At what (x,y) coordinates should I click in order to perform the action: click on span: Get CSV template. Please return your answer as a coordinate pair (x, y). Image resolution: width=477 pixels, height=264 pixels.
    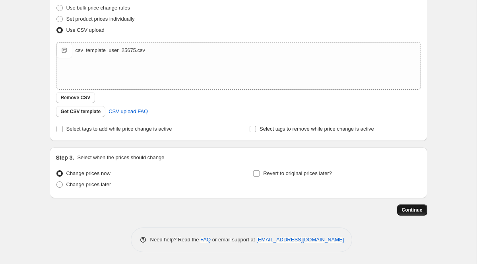
    Looking at the image, I should click on (81, 112).